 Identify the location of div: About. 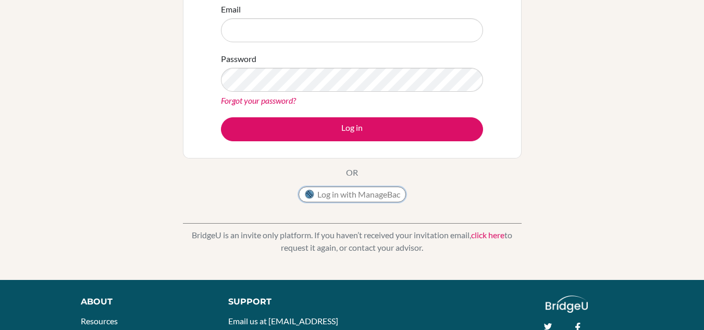
(143, 302).